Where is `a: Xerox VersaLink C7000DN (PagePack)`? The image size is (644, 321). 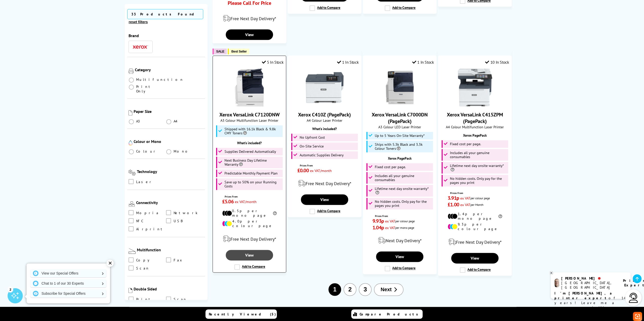 a: Xerox VersaLink C7000DN (PagePack) is located at coordinates (400, 105).